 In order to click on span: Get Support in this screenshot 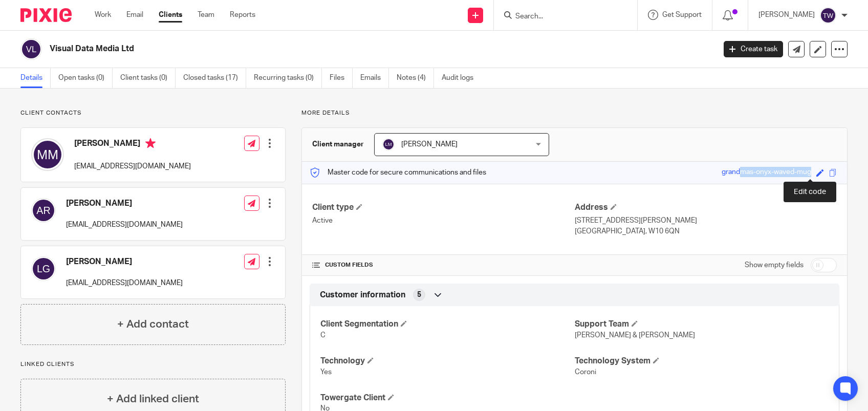, I will do `click(682, 15)`.